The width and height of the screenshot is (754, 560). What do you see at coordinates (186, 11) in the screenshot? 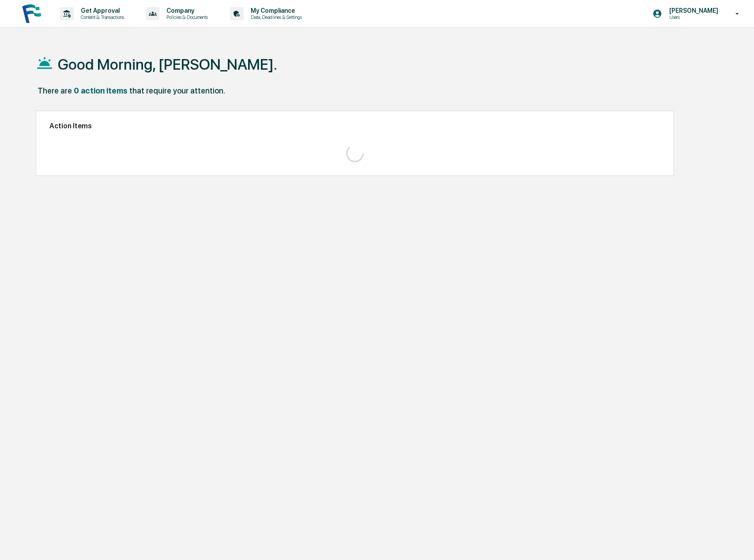
I see `p: Company` at bounding box center [186, 11].